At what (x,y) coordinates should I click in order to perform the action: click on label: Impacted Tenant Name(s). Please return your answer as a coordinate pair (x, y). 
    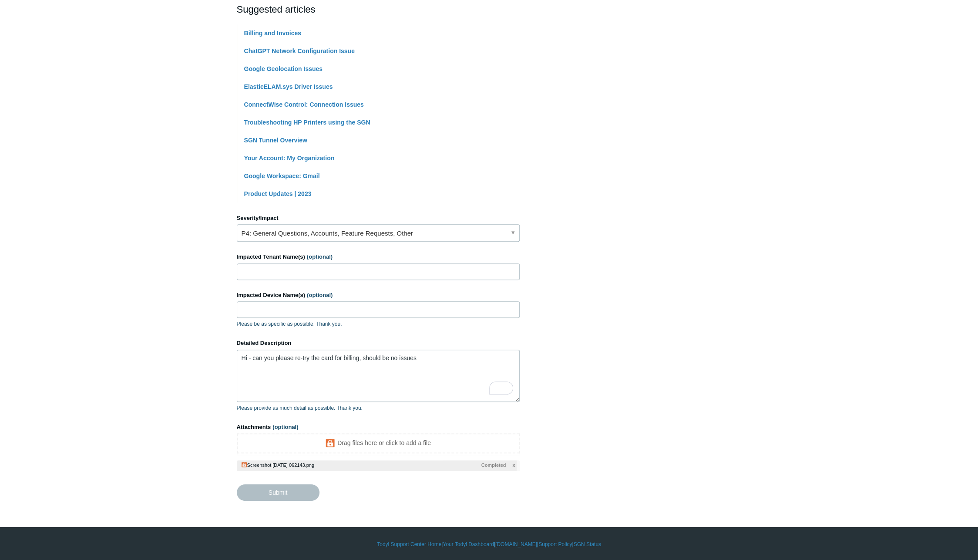
    Looking at the image, I should click on (378, 257).